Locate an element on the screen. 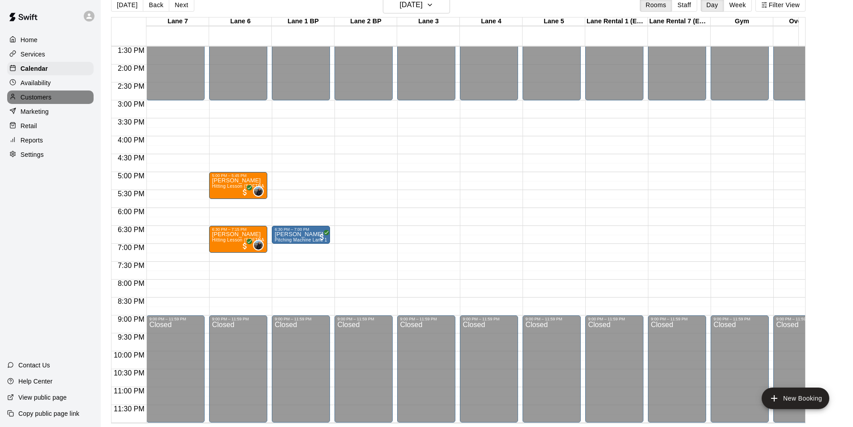 The image size is (853, 427). span: 10:00 PM is located at coordinates (129, 355).